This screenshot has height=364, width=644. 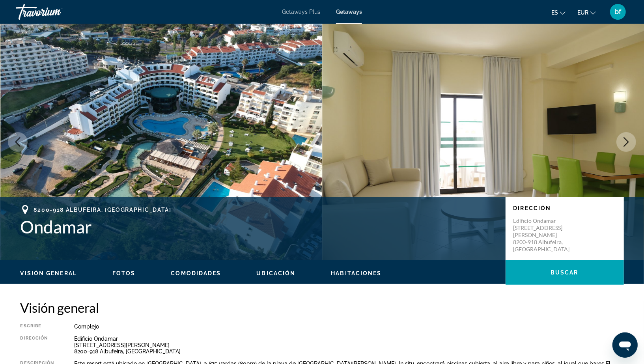 I want to click on h1: Ondamar, so click(x=259, y=227).